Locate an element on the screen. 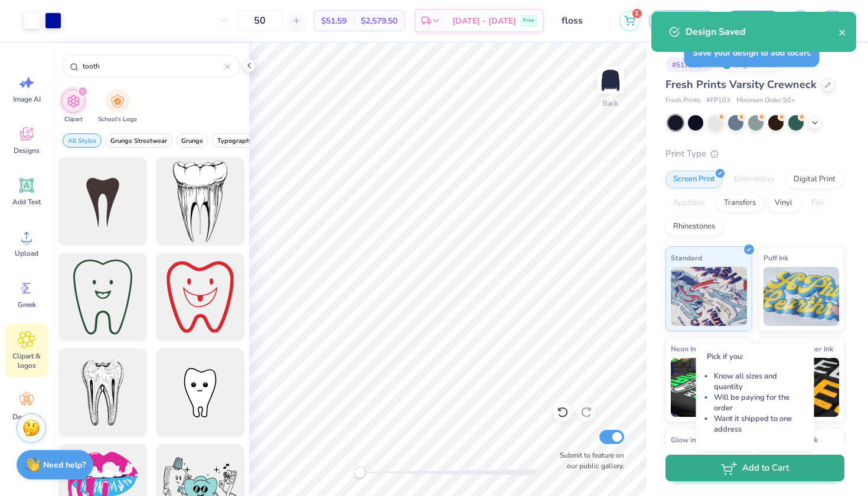 This screenshot has height=496, width=868. li: Will be paying for the order is located at coordinates (759, 403).